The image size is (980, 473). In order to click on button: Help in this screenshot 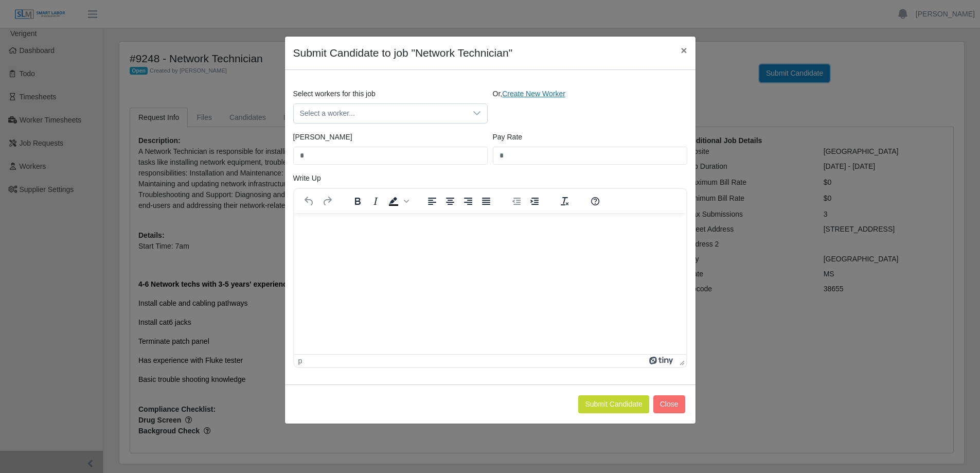, I will do `click(595, 201)`.